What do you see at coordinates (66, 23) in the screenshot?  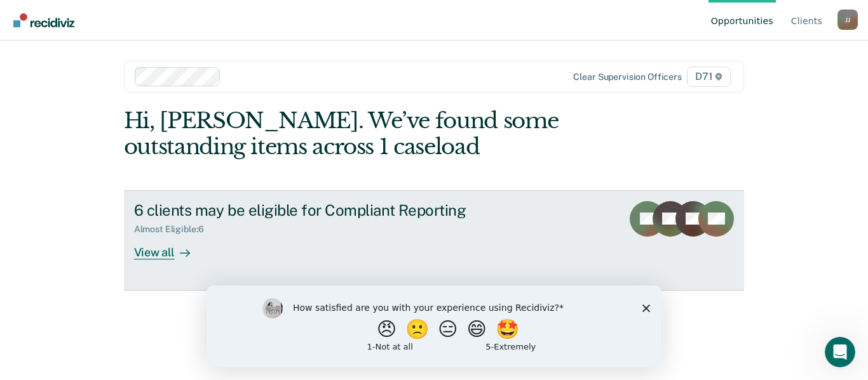 I see `img: Profile image for Kim` at bounding box center [66, 23].